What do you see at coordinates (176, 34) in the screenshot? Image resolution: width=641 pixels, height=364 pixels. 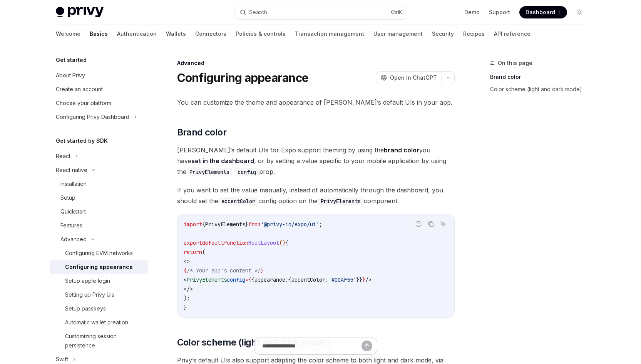 I see `a: Wallets` at bounding box center [176, 34].